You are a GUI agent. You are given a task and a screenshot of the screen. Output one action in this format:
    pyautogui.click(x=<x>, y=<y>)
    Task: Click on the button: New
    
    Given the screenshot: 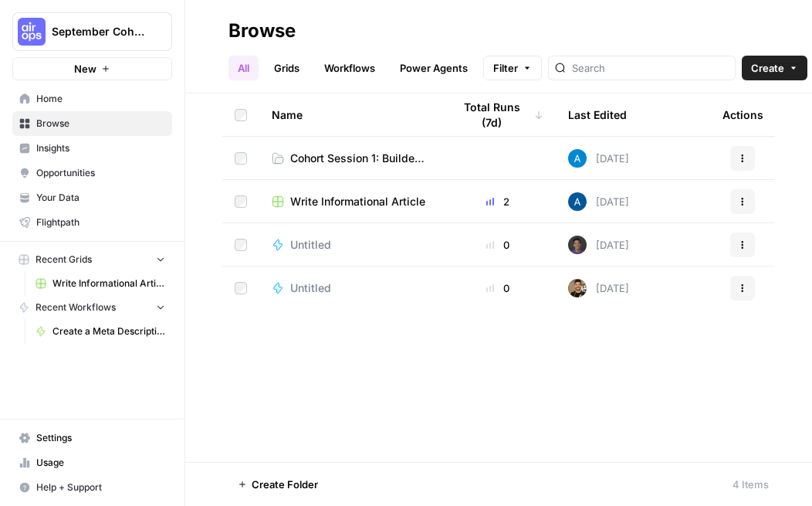 What is the action you would take?
    pyautogui.click(x=92, y=69)
    